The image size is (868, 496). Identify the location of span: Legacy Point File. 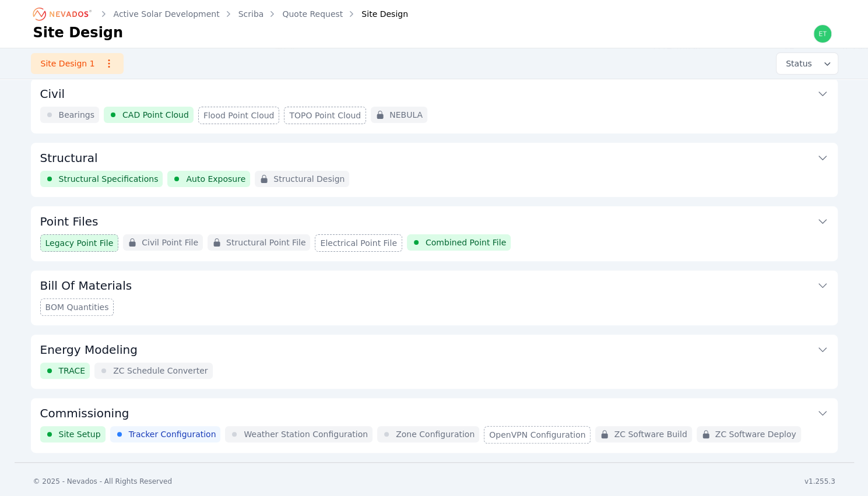
(79, 243).